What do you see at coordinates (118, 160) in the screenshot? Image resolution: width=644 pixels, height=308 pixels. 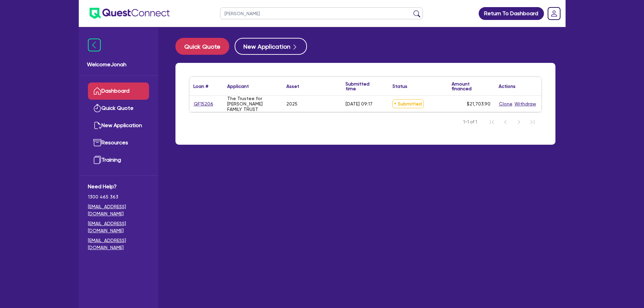 I see `a: Training` at bounding box center [118, 160].